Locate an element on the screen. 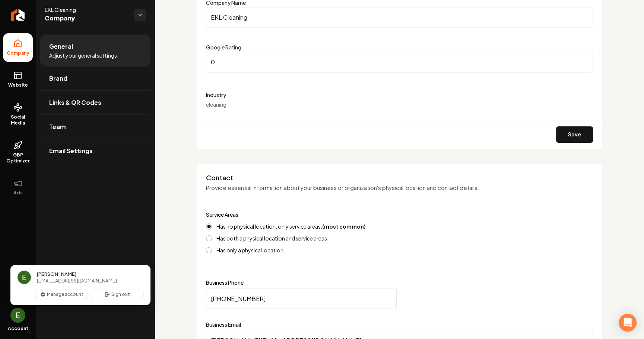 The height and width of the screenshot is (339, 644). label: Has both a physical location and service areas. is located at coordinates (272, 238).